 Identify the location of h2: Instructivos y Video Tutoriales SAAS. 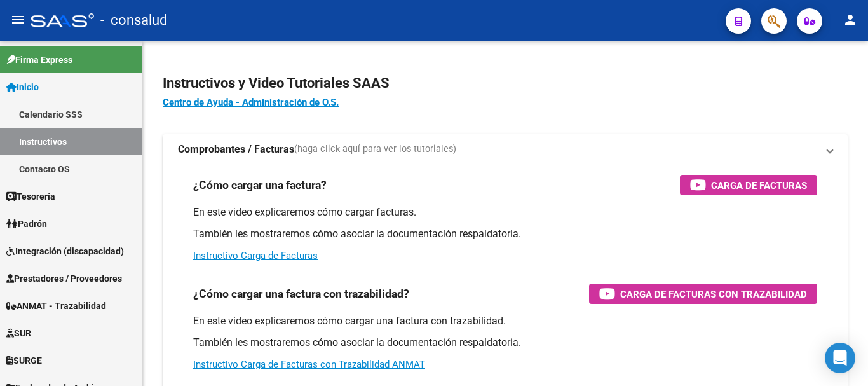
(506, 83).